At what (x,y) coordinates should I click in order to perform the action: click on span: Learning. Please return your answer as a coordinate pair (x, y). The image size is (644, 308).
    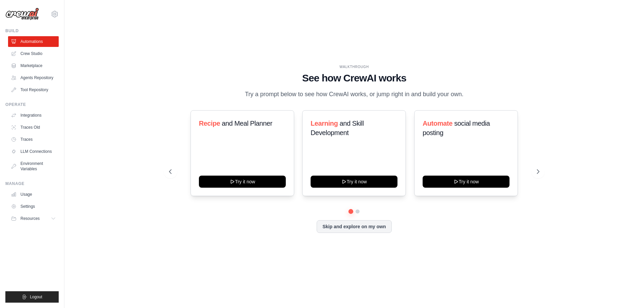
    Looking at the image, I should click on (324, 123).